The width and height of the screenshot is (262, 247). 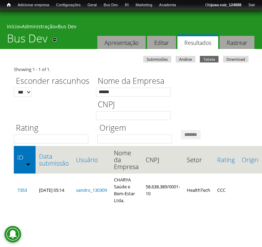 I want to click on th: Setor, so click(x=199, y=160).